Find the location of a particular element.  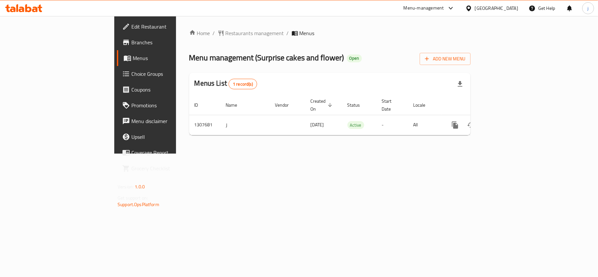

div: Active is located at coordinates (356, 125).